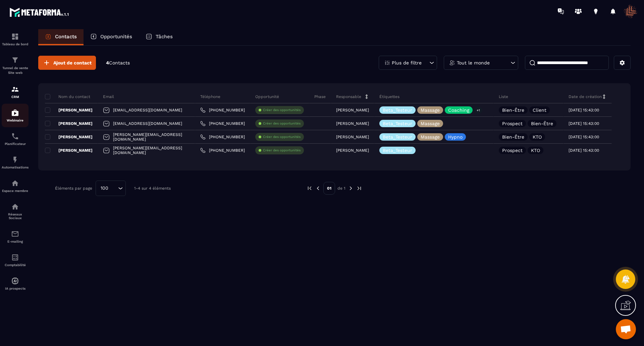 The image size is (644, 346). Describe the element at coordinates (67, 96) in the screenshot. I see `p: Nom du contact` at that location.